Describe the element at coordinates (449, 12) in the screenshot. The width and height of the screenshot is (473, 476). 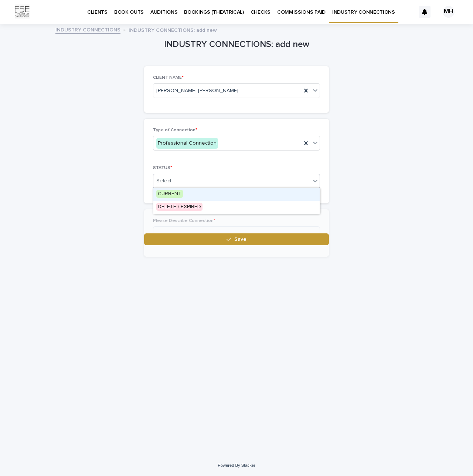
I see `div: MH` at that location.